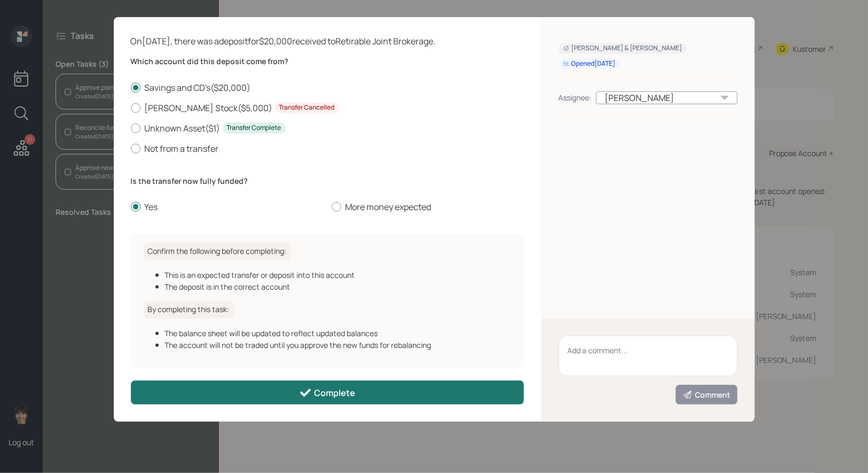 The height and width of the screenshot is (473, 868). I want to click on div: Comment, so click(707, 395).